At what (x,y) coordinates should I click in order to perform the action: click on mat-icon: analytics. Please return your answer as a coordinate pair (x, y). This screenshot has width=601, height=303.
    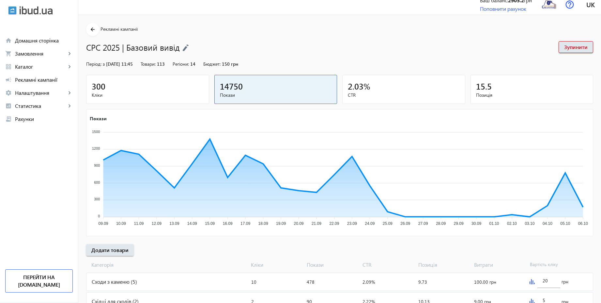
    Looking at the image, I should click on (8, 106).